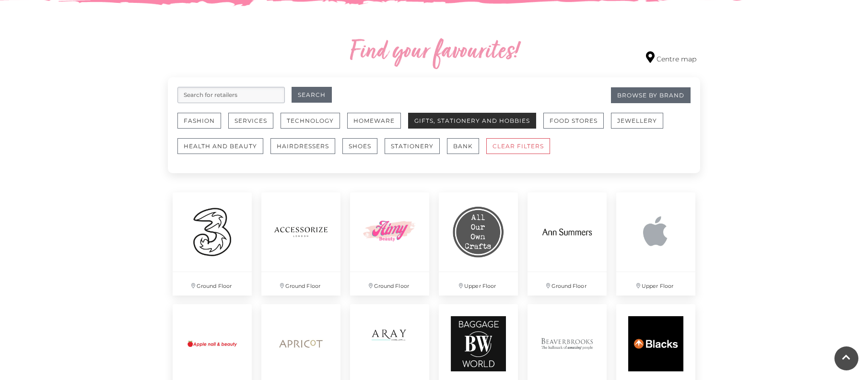 The width and height of the screenshot is (868, 380). What do you see at coordinates (377, 125) in the screenshot?
I see `a: Homeware` at bounding box center [377, 125].